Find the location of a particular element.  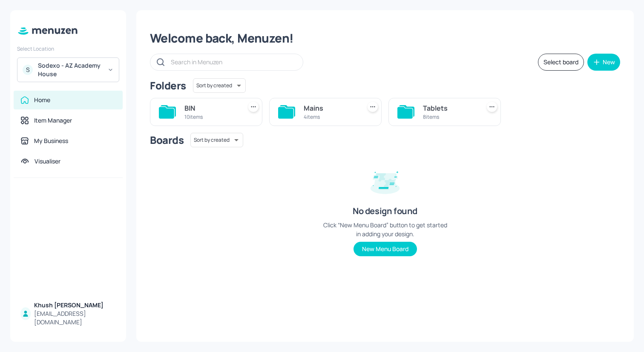

div: BIN is located at coordinates (211, 108).